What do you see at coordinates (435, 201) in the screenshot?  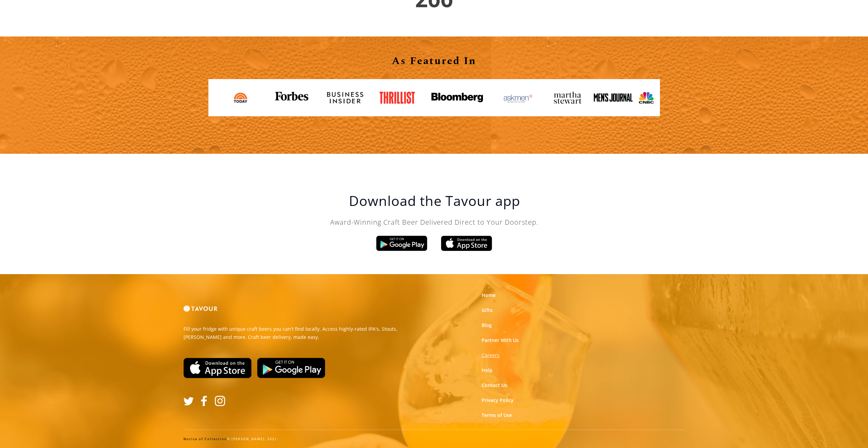 I see `h1: Download the Tavour app` at bounding box center [435, 201].